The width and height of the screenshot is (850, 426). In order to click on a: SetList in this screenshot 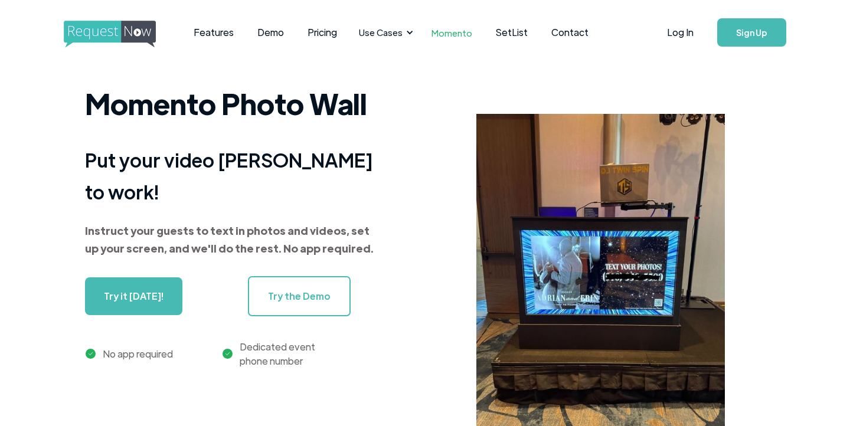, I will do `click(512, 32)`.